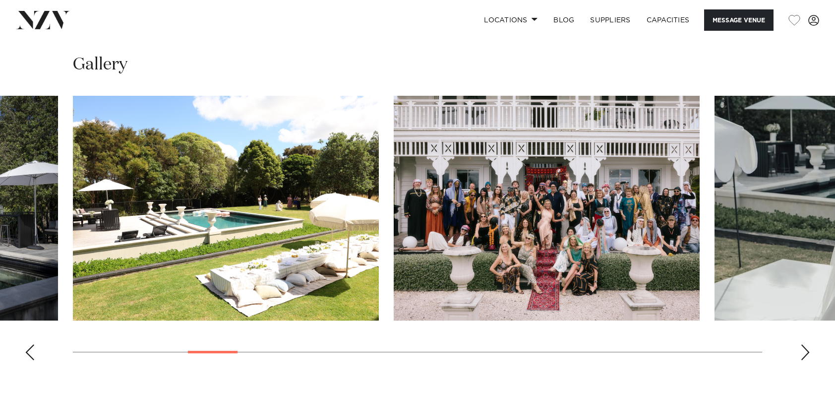 Image resolution: width=835 pixels, height=399 pixels. Describe the element at coordinates (610, 20) in the screenshot. I see `a: SUPPLIERS` at that location.